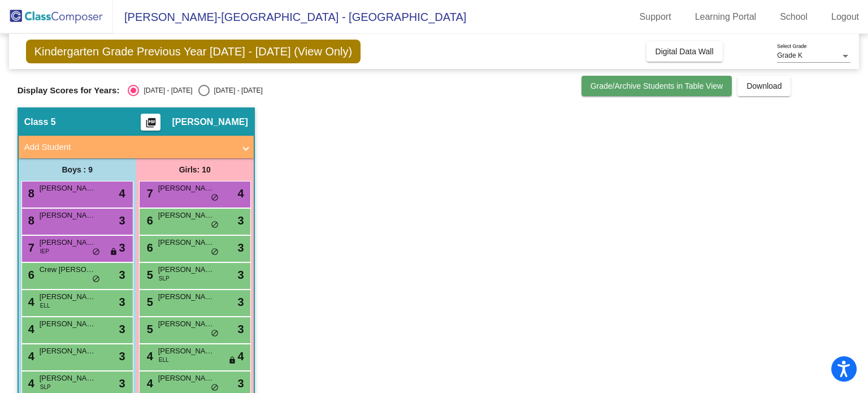  I want to click on a: School, so click(793, 17).